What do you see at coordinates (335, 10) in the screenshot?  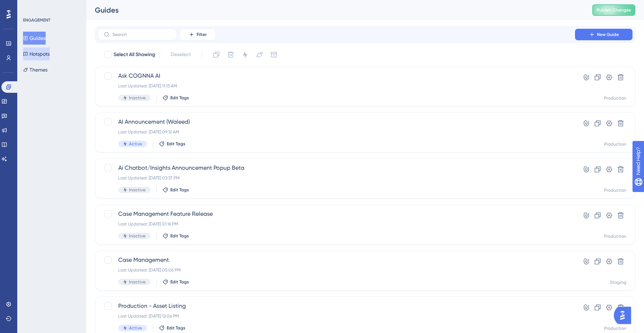 I see `div: Guides` at bounding box center [335, 10].